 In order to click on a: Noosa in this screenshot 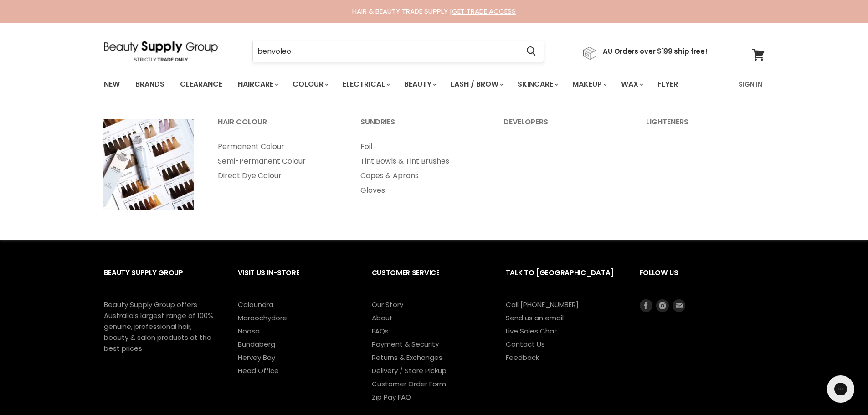, I will do `click(249, 331)`.